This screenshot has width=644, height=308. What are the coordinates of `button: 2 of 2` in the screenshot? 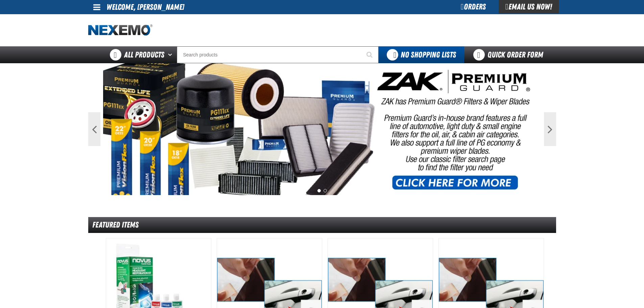 It's located at (325, 191).